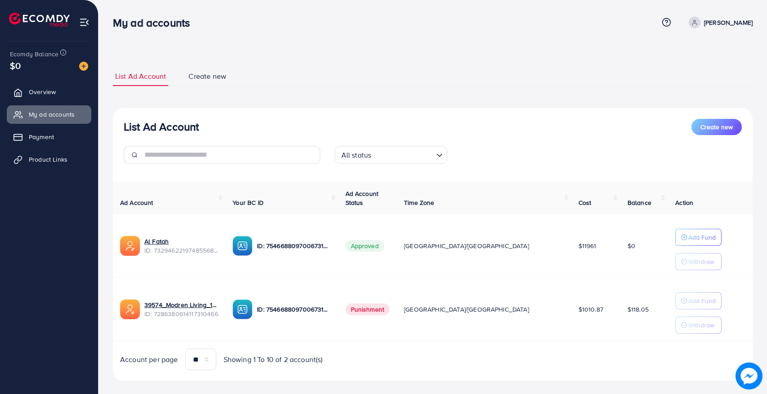  What do you see at coordinates (49, 159) in the screenshot?
I see `a: Product Links` at bounding box center [49, 159].